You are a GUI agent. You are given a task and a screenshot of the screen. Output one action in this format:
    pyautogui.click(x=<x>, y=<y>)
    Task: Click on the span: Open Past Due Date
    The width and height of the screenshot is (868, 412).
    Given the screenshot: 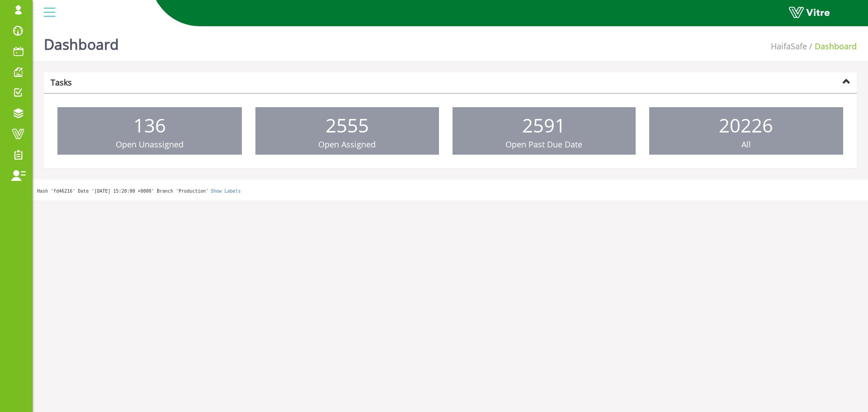 What is the action you would take?
    pyautogui.click(x=544, y=144)
    